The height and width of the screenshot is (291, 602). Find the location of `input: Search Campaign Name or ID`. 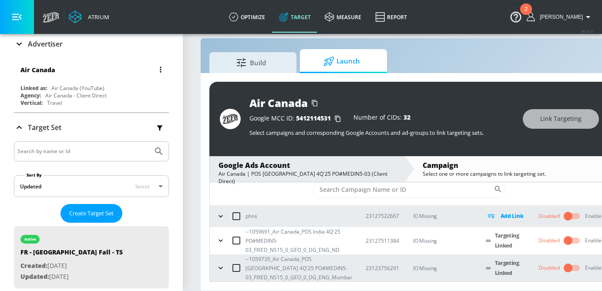

input: Search Campaign Name or ID is located at coordinates (403, 189).